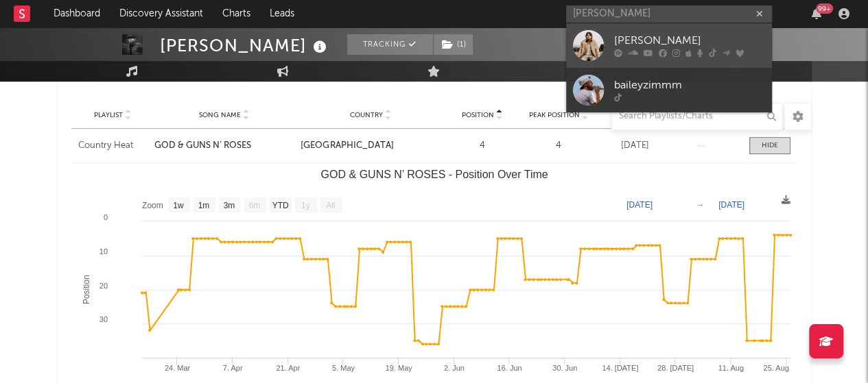  What do you see at coordinates (477, 115) in the screenshot?
I see `span: Position` at bounding box center [477, 115].